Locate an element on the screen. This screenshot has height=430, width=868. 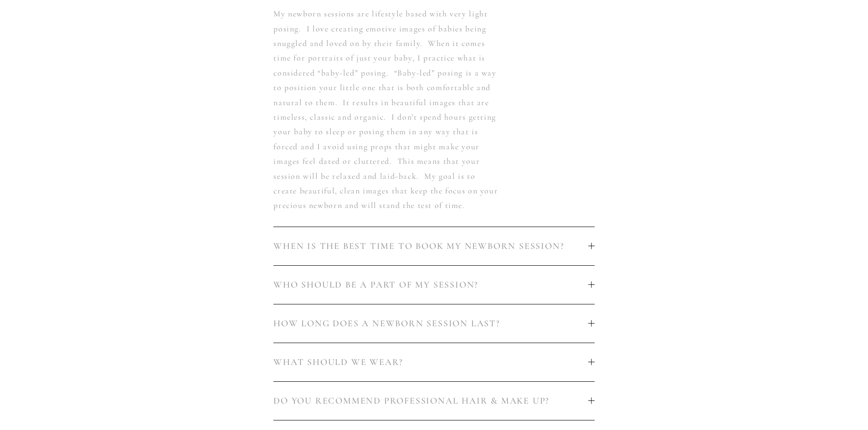
div: ARE YOUR NEWBORN SESSIONS LIFESTYLE OR POSED? is located at coordinates (434, 117).